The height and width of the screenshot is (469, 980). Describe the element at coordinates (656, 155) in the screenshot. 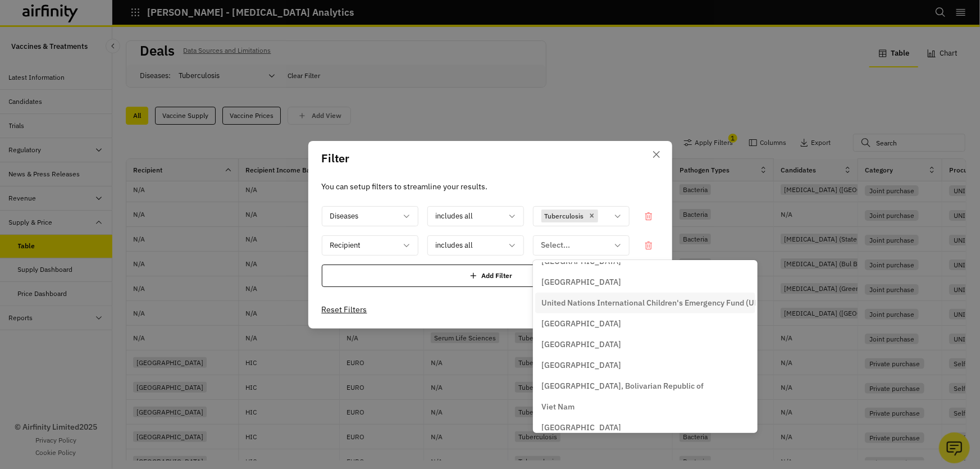

I see `button: Close` at that location.